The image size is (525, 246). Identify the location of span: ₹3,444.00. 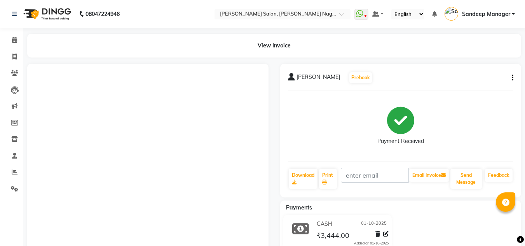
(333, 236).